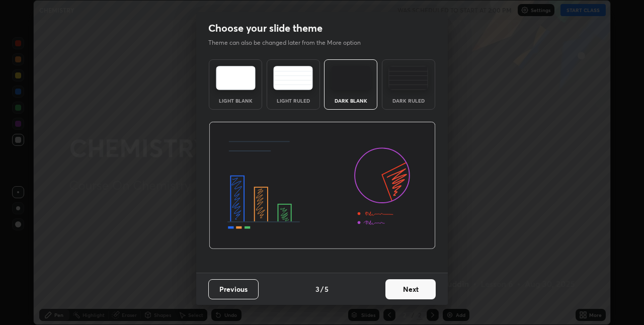  Describe the element at coordinates (293, 101) in the screenshot. I see `div: Light Ruled` at that location.